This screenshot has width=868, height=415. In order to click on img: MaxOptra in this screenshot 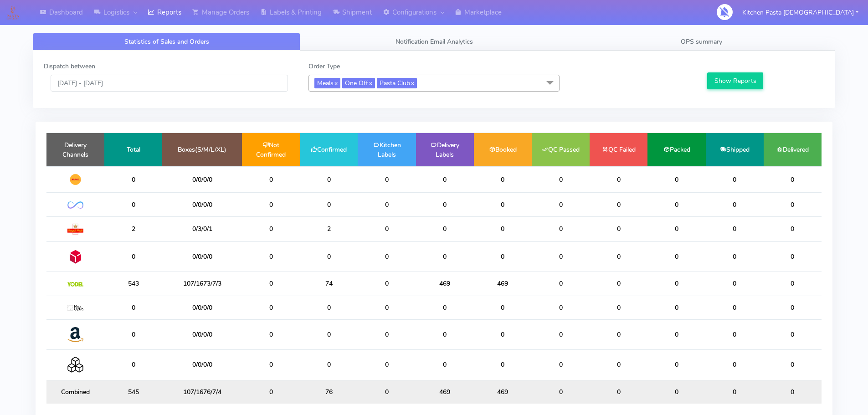, I will do `click(75, 308)`.